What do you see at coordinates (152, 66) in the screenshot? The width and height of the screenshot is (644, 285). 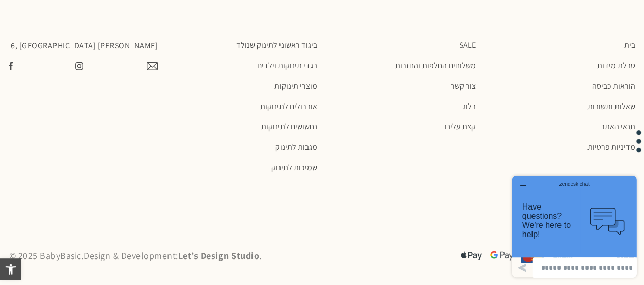 I see `img: צרו קשר עם בייבי בייסיק במייל` at bounding box center [152, 66].